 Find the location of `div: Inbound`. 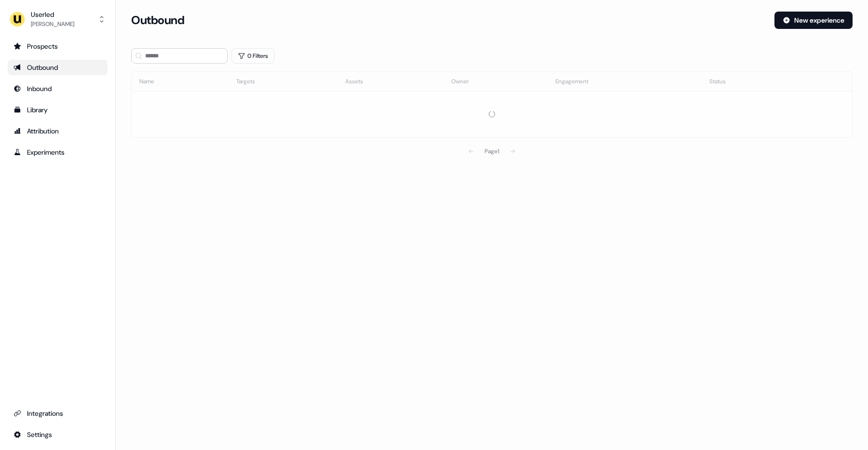

div: Inbound is located at coordinates (58, 89).